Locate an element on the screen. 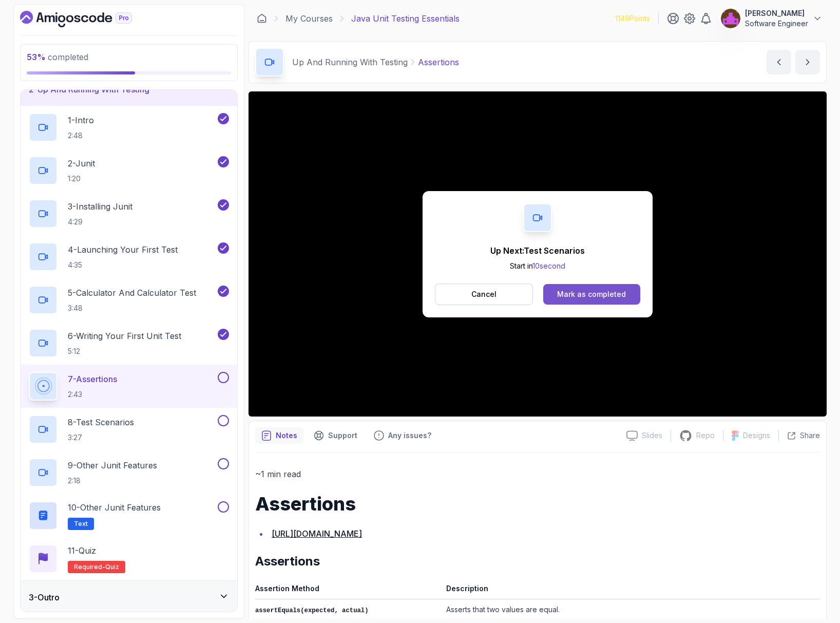 This screenshot has width=840, height=623. div: Mark as completed is located at coordinates (591, 294).